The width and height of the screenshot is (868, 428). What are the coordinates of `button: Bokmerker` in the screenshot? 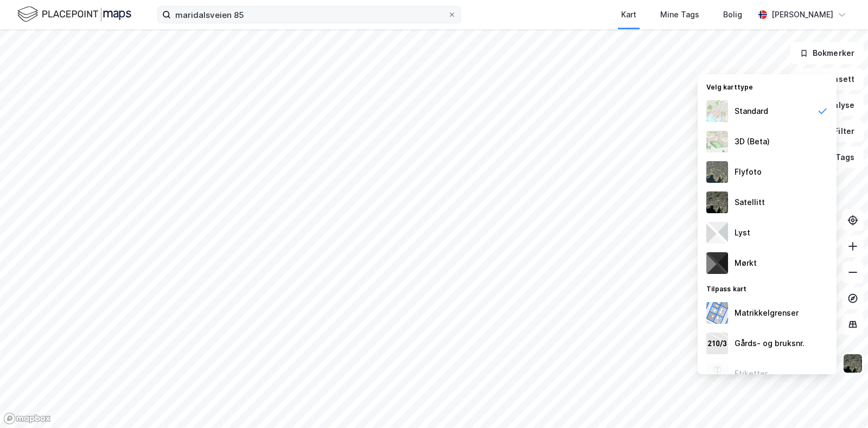 It's located at (827, 53).